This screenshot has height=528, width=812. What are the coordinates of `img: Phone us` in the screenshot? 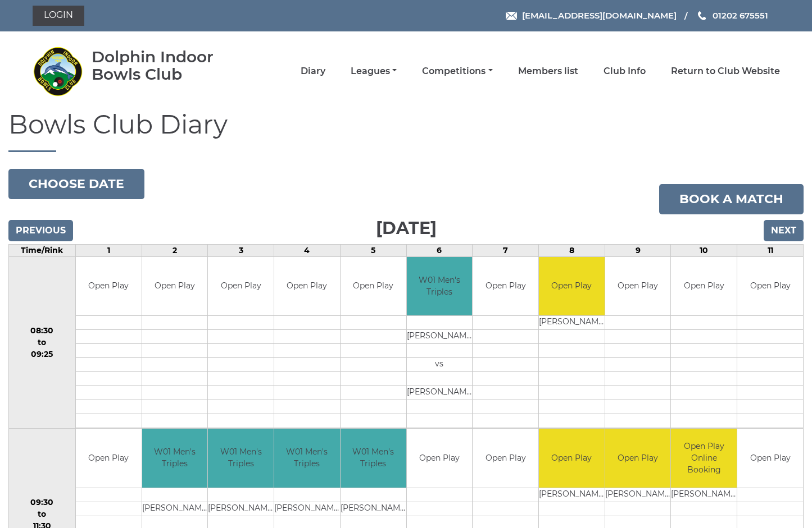 It's located at (702, 15).